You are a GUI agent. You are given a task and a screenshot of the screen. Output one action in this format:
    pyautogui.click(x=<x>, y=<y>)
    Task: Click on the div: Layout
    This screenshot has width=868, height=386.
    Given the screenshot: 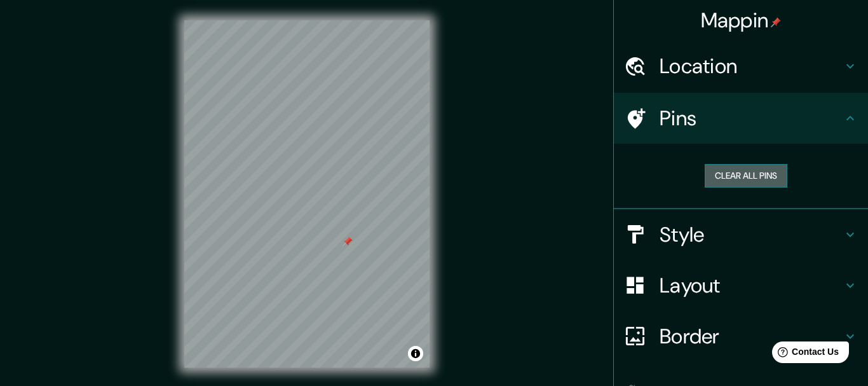 What is the action you would take?
    pyautogui.click(x=741, y=286)
    